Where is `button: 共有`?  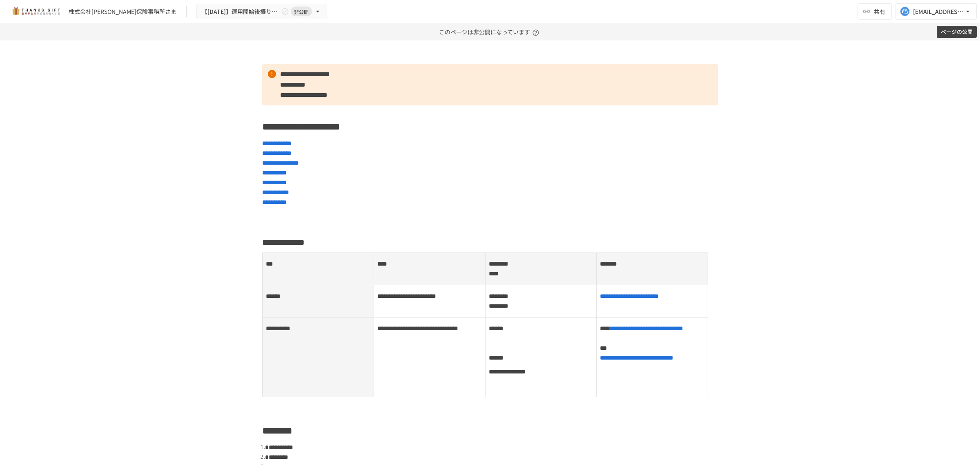
button: 共有 is located at coordinates (875, 12).